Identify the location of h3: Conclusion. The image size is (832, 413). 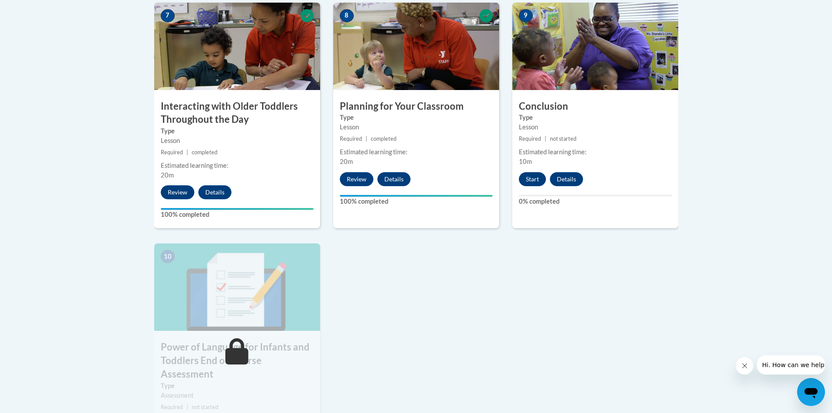
(595, 106).